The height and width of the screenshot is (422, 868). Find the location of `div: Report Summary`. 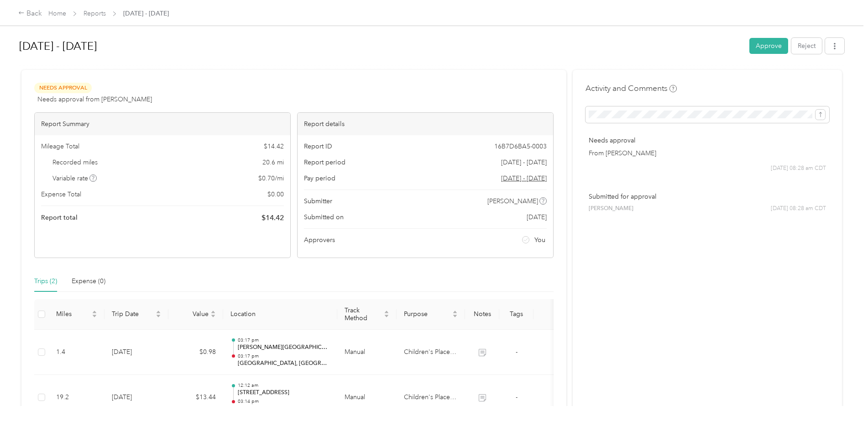

div: Report Summary is located at coordinates (162, 124).